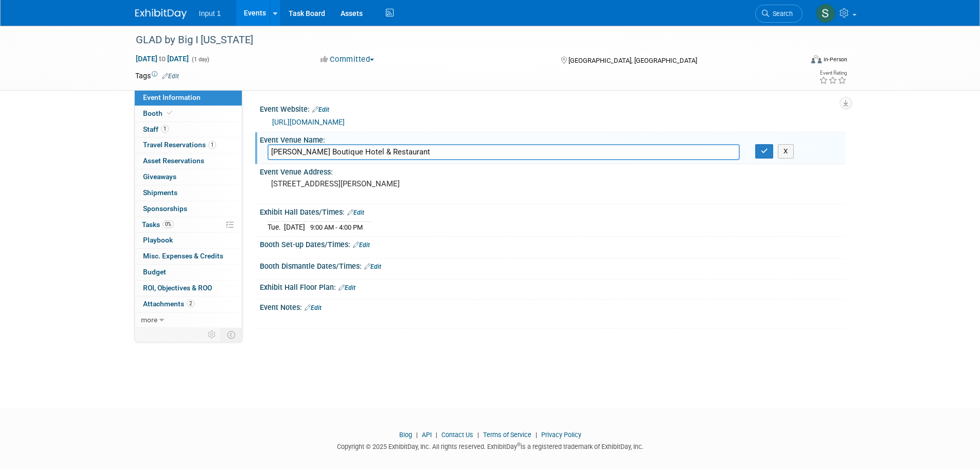  Describe the element at coordinates (161, 14) in the screenshot. I see `img: ExhibitDay` at that location.